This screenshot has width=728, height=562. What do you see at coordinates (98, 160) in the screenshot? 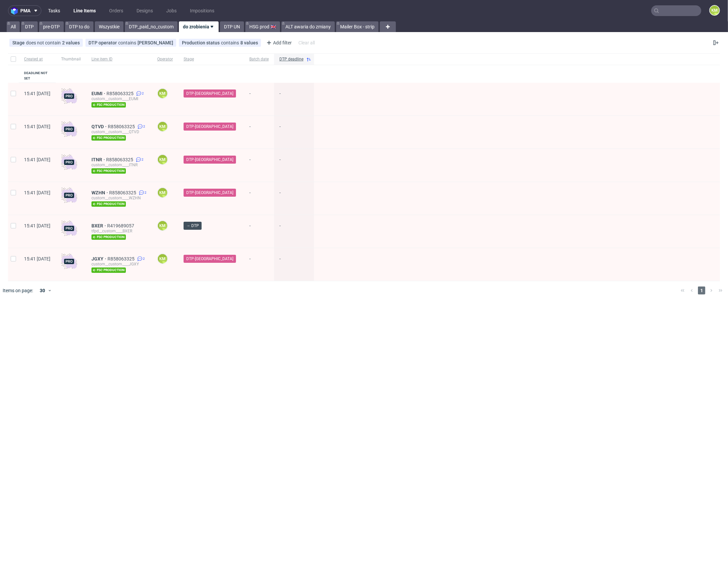
I see `a: ITNR` at bounding box center [98, 160].